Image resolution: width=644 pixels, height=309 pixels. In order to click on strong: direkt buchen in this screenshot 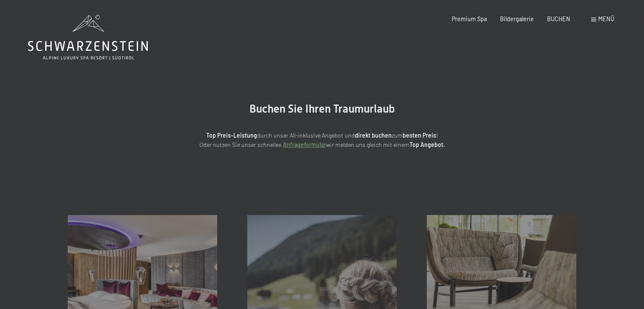, I will do `click(373, 135)`.